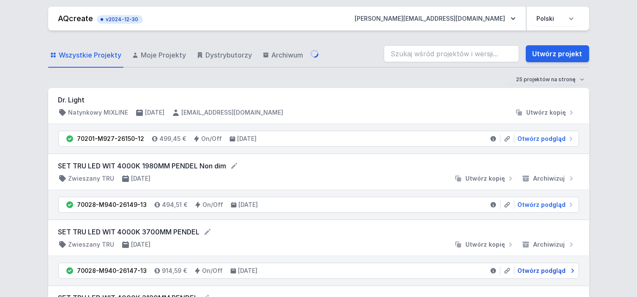 This screenshot has width=637, height=297. Describe the element at coordinates (120, 19) in the screenshot. I see `span: v2024-12-30` at that location.